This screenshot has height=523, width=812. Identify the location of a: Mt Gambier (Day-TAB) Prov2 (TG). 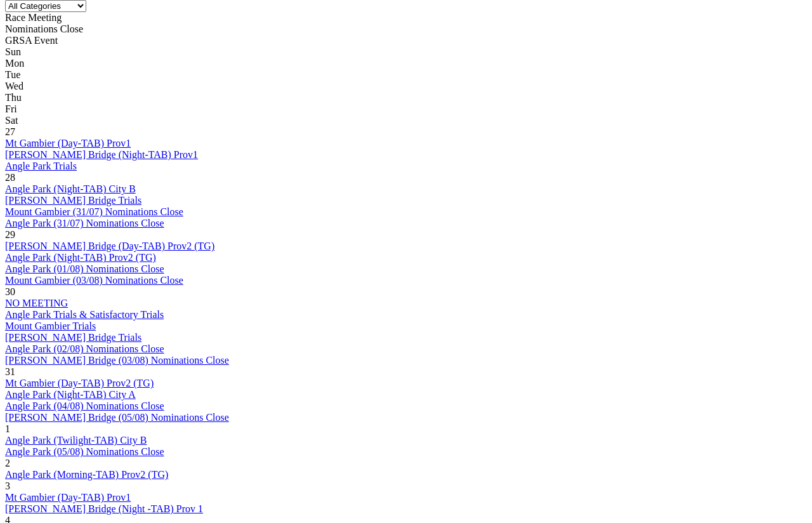
(80, 382).